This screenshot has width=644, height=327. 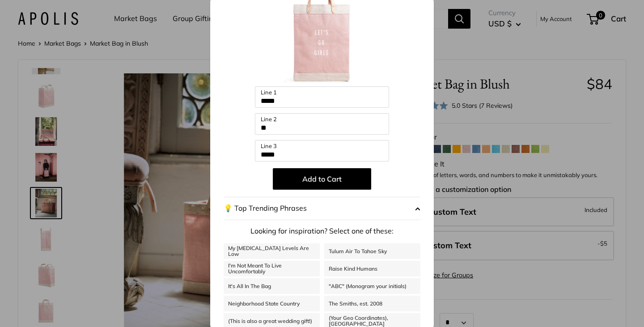 I want to click on a: Raise Kind Humans, so click(x=372, y=268).